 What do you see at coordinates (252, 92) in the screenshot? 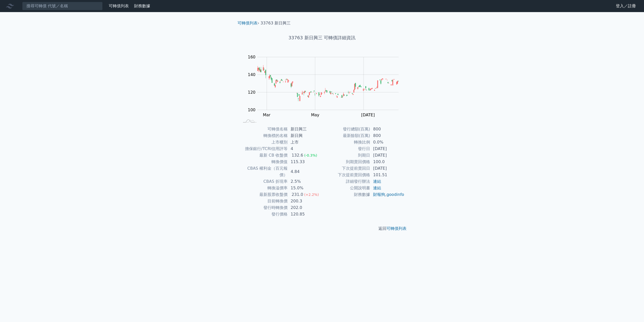
I see `tspan: 120` at bounding box center [252, 92].